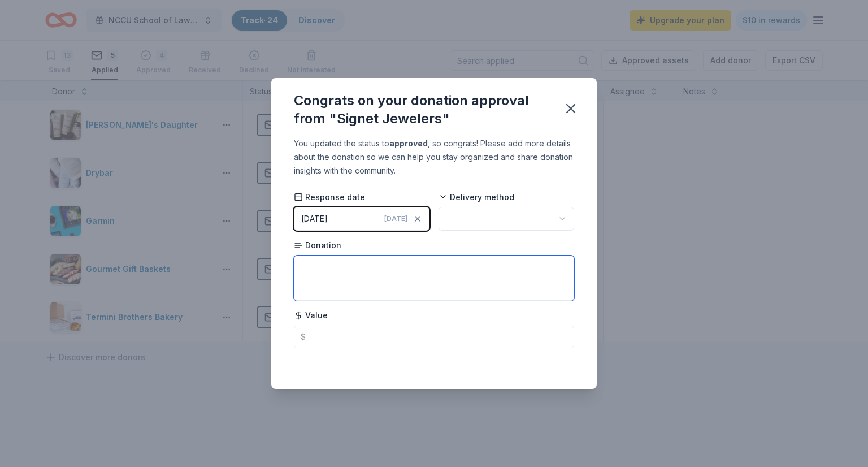  Describe the element at coordinates (434, 157) in the screenshot. I see `div: You updated the status to , so congrats! Please add more details about the donation so we can hel...` at that location.